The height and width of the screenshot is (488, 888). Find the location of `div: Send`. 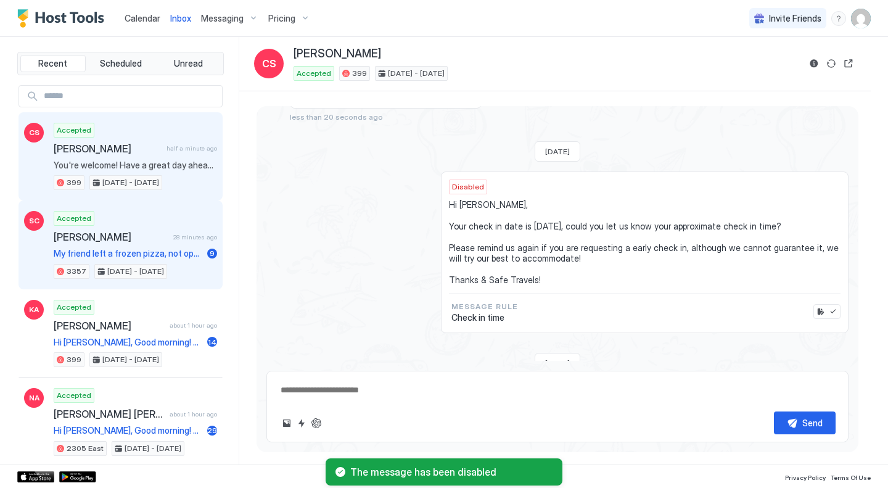

div: Send is located at coordinates (812, 422).